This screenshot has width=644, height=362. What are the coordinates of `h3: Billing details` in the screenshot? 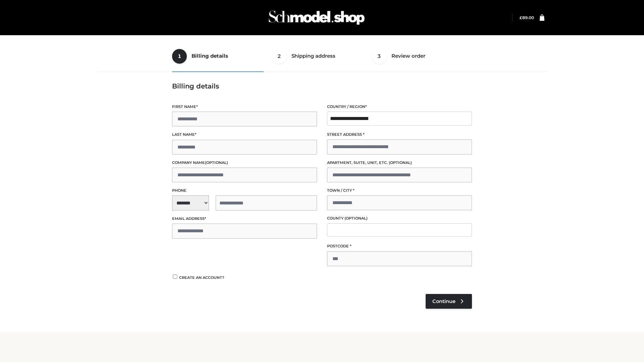 It's located at (322, 86).